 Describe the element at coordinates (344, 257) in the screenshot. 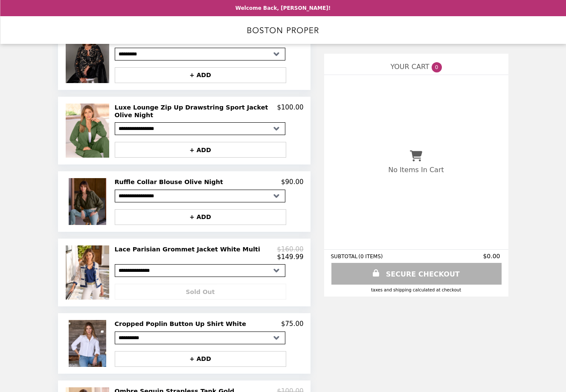

I see `span: SUBTOTAL` at that location.